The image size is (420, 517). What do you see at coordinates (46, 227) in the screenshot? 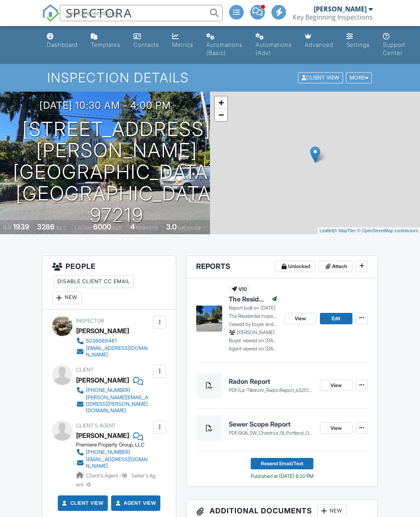
I see `div: 3286` at bounding box center [46, 227].